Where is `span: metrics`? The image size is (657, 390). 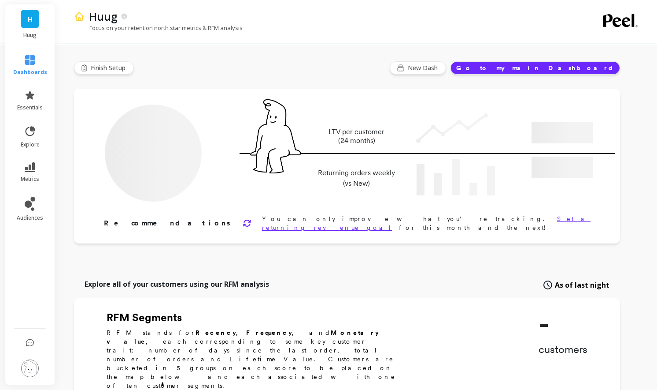 span: metrics is located at coordinates (30, 179).